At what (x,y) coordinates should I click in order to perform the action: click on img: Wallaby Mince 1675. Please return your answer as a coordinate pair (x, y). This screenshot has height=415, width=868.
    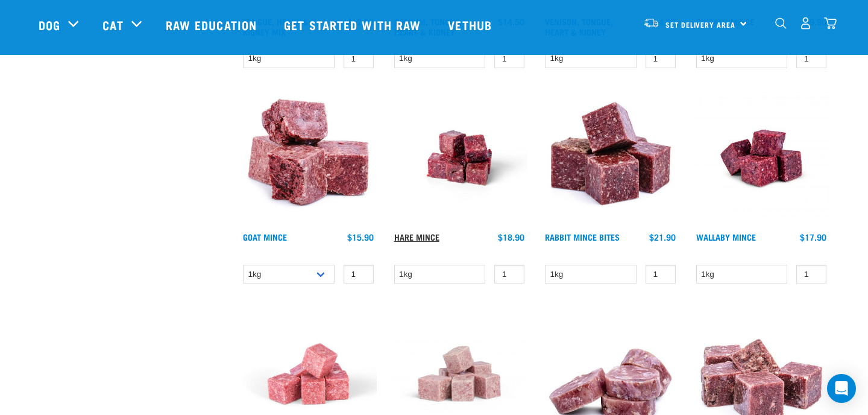
    Looking at the image, I should click on (761, 158).